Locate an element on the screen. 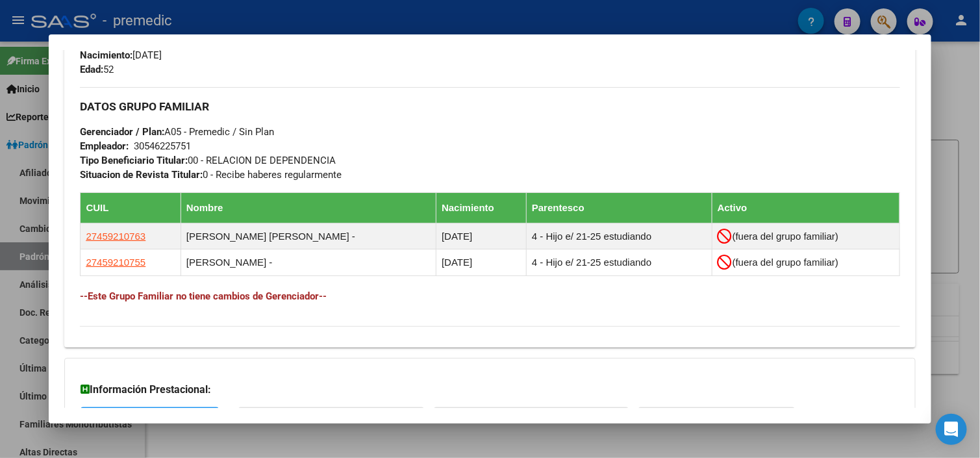 The image size is (980, 458). strong: Tipo Beneficiario Titular: is located at coordinates (134, 161).